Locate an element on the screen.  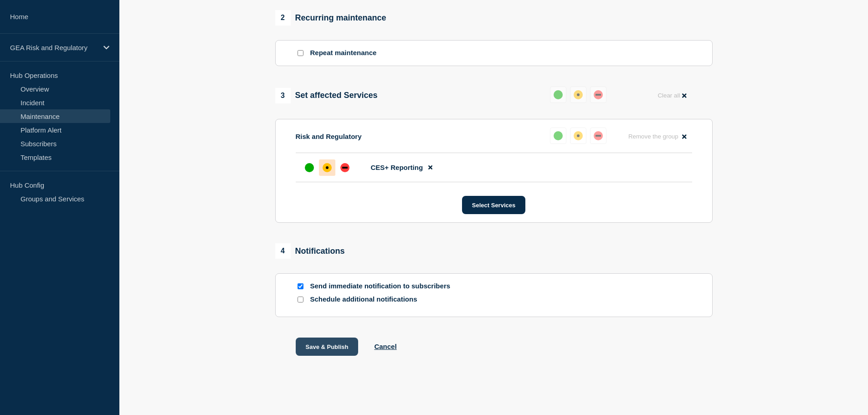
button: Cancel is located at coordinates (385, 346).